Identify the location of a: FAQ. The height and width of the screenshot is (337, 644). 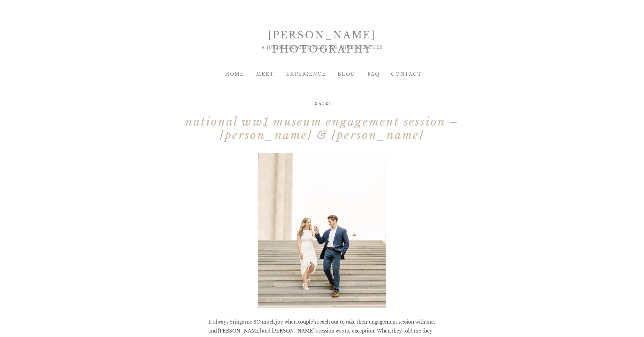
(373, 74).